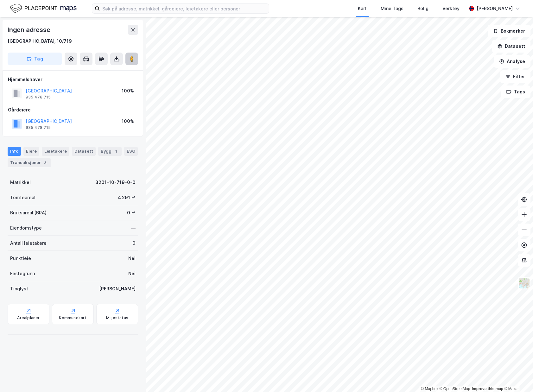 The height and width of the screenshot is (392, 533). Describe the element at coordinates (115, 183) in the screenshot. I see `div: 3201-10-719-0-0` at that location.